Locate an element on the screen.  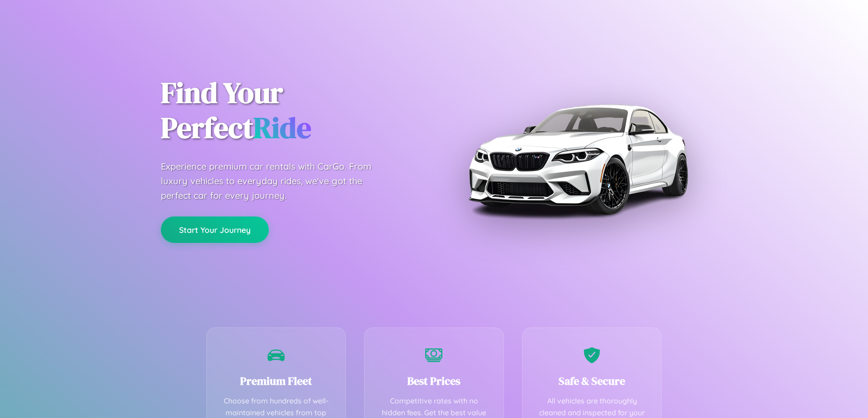
p: Experience premium car rentals with CarGo. From luxury vehicles to everyday rides, we've got the ... is located at coordinates (274, 182).